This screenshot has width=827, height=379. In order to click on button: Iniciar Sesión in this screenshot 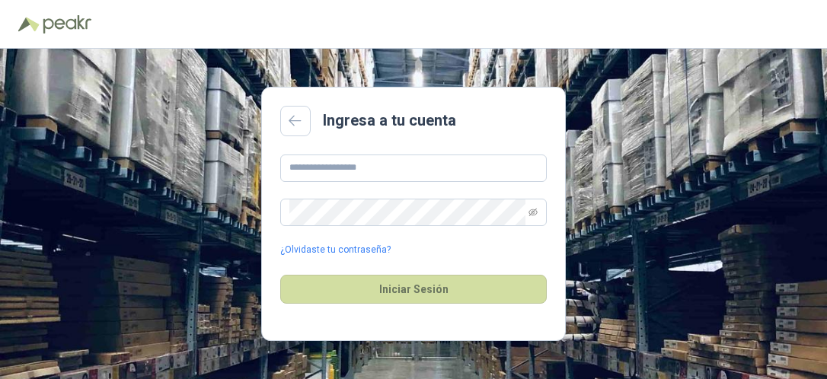, I will do `click(413, 289)`.